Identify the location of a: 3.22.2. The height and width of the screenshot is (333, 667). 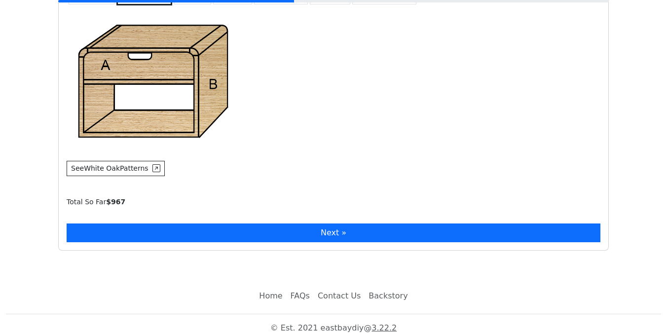
(384, 327).